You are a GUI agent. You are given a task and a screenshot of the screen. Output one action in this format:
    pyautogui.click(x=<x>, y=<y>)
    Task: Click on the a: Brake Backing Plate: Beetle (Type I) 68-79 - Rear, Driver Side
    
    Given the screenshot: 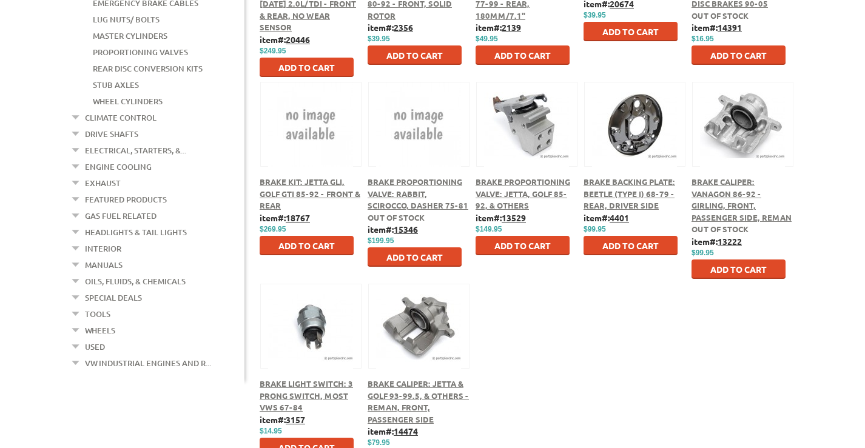 What is the action you would take?
    pyautogui.click(x=629, y=194)
    